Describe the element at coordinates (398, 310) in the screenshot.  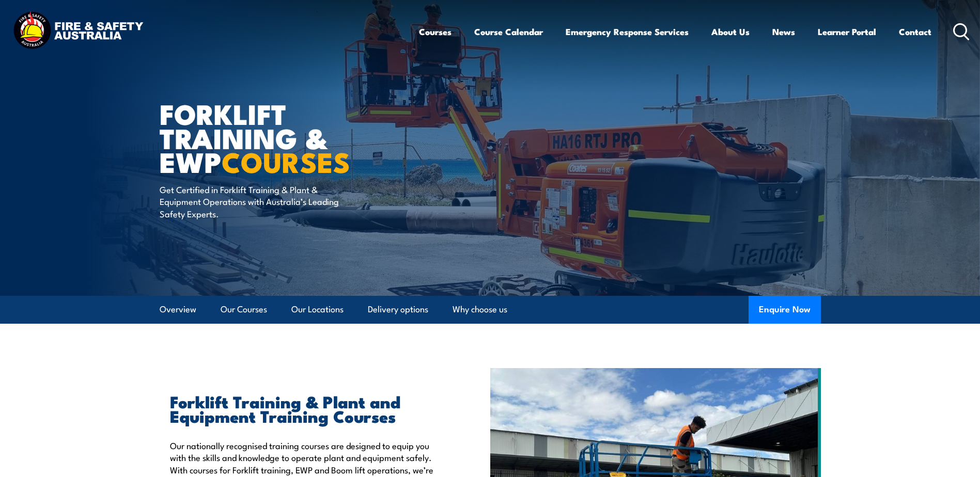
I see `a: Delivery options` at that location.